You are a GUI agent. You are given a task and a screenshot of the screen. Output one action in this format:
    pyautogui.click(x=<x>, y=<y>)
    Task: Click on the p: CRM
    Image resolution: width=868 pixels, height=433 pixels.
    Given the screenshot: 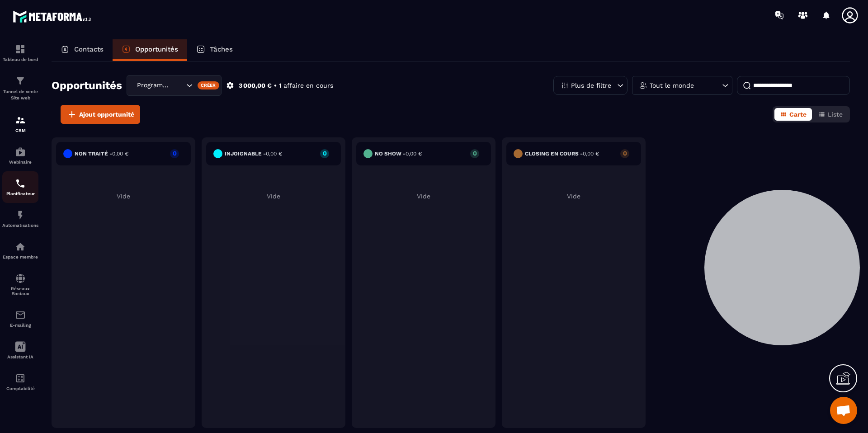 What is the action you would take?
    pyautogui.click(x=21, y=130)
    